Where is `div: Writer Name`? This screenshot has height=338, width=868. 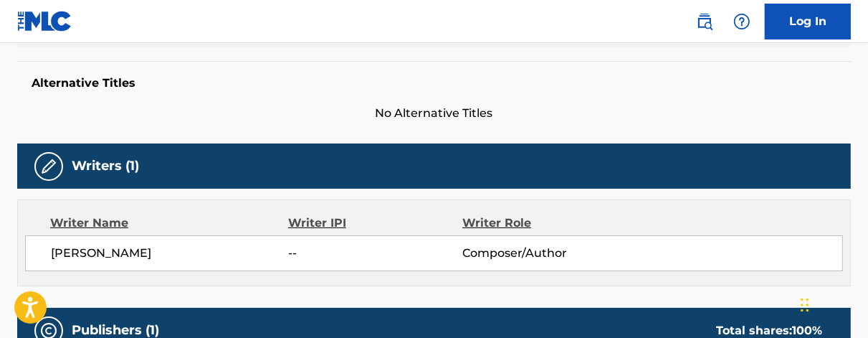
div: Writer Name is located at coordinates (169, 223).